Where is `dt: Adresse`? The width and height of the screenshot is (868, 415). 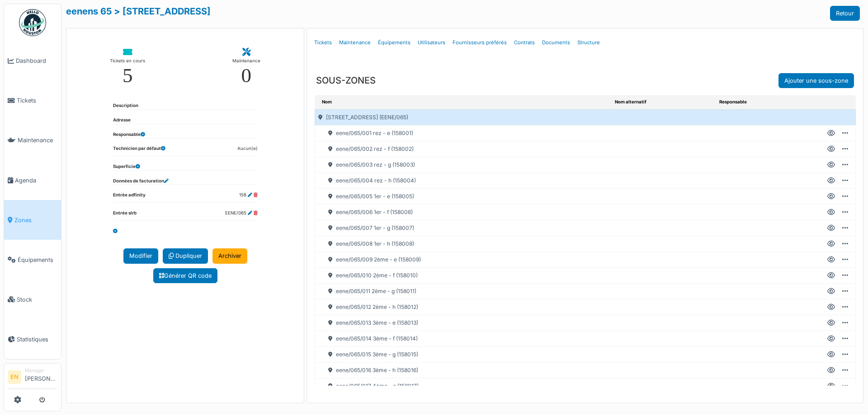
dt: Adresse is located at coordinates (122, 120).